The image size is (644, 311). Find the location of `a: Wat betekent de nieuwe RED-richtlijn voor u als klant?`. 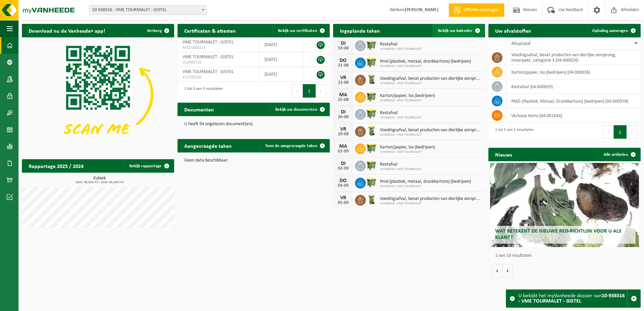

a: Wat betekent de nieuwe RED-richtlijn voor u als klant? is located at coordinates (565, 205).